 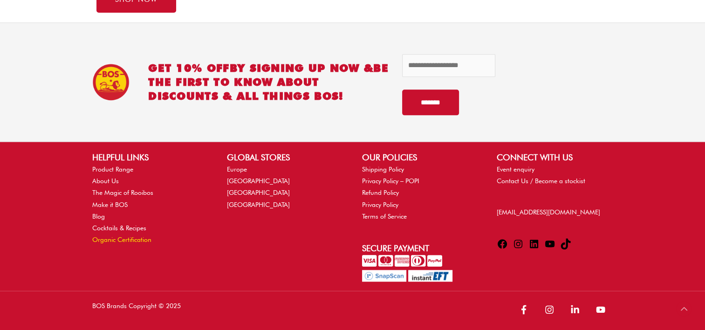 What do you see at coordinates (578, 310) in the screenshot?
I see `a: linkedin-in` at bounding box center [578, 310].